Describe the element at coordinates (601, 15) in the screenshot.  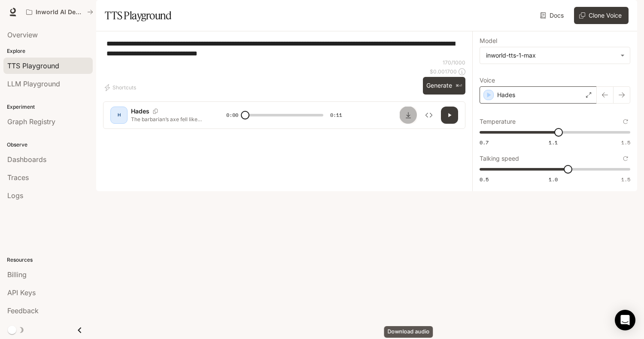
I see `button: Clone Voice` at that location.